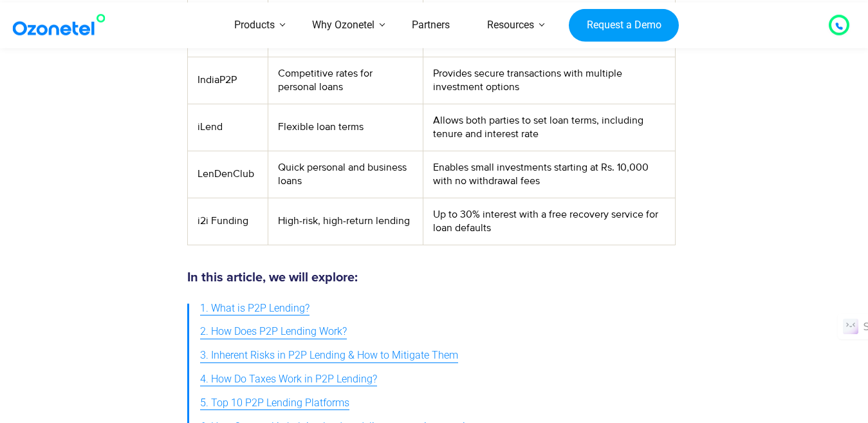 Image resolution: width=868 pixels, height=423 pixels. Describe the element at coordinates (275, 403) in the screenshot. I see `a: 5. Top 10 P2P Lending Platforms` at that location.